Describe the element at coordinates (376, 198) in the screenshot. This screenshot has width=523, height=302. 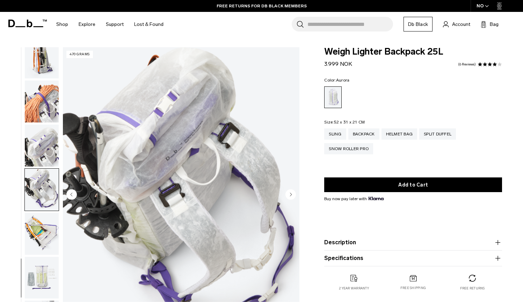
I see `img: {"height" => 20, "alt" => "Klarna"}` at that location.